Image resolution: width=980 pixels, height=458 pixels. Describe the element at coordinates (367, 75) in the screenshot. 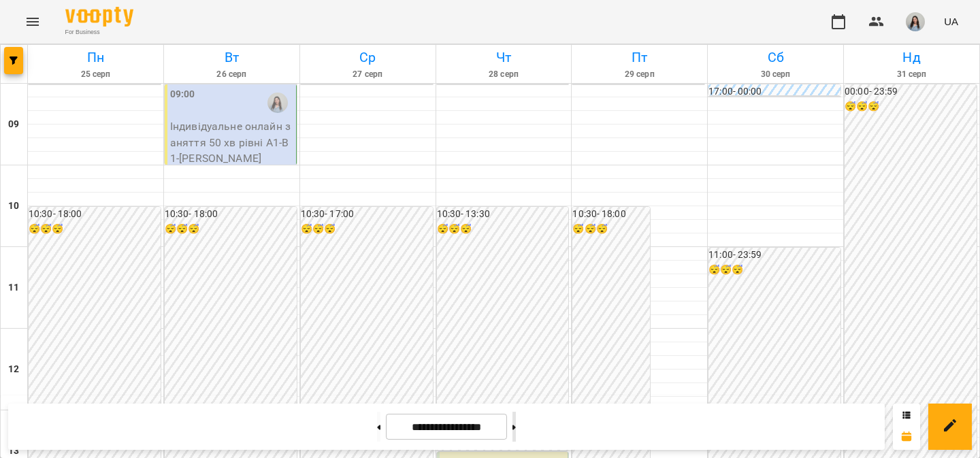

I see `h6: 27 серп` at that location.